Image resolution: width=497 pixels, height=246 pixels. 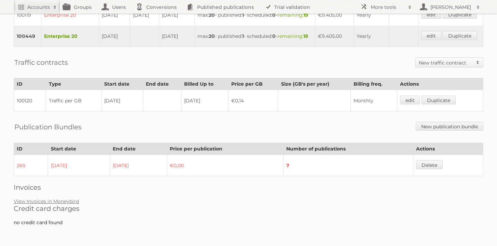 I want to click on h2: Accounts, so click(x=39, y=7).